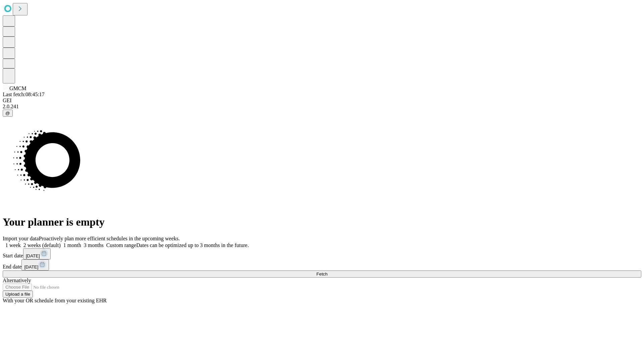 The height and width of the screenshot is (362, 644). I want to click on div: 2.0.241, so click(322, 107).